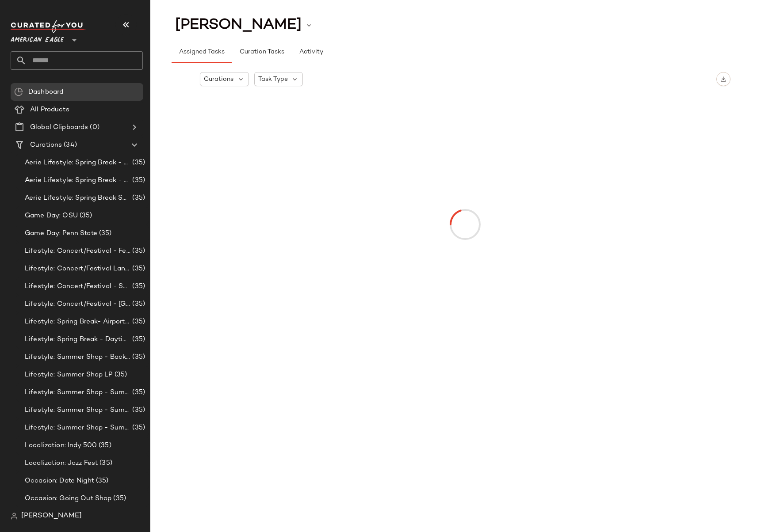 This screenshot has width=780, height=532. I want to click on span: American Eagle, so click(38, 38).